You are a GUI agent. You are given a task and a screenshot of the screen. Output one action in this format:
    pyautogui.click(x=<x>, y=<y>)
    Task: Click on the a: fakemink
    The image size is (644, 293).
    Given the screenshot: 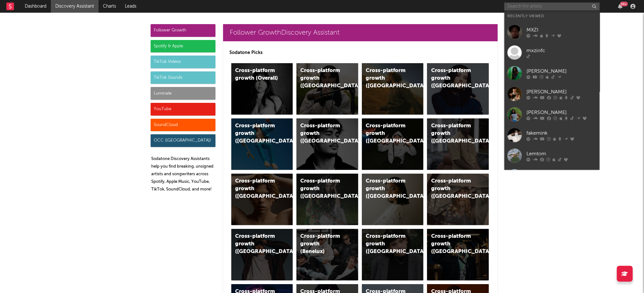 What is the action you would take?
    pyautogui.click(x=552, y=135)
    